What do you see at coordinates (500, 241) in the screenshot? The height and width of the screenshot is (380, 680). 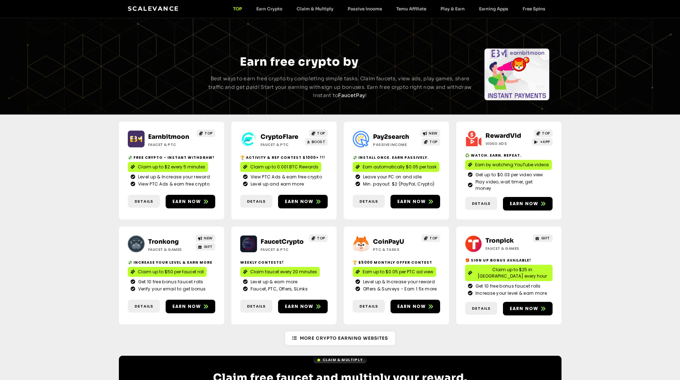 I see `a: Tronpick` at bounding box center [500, 241].